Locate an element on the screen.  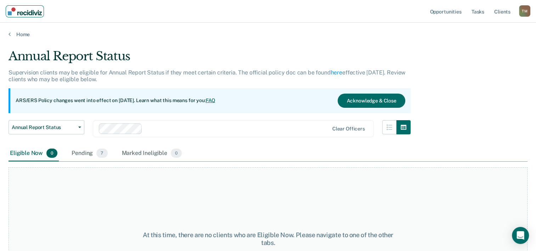
div: Marked Ineligible0 is located at coordinates (152, 153).